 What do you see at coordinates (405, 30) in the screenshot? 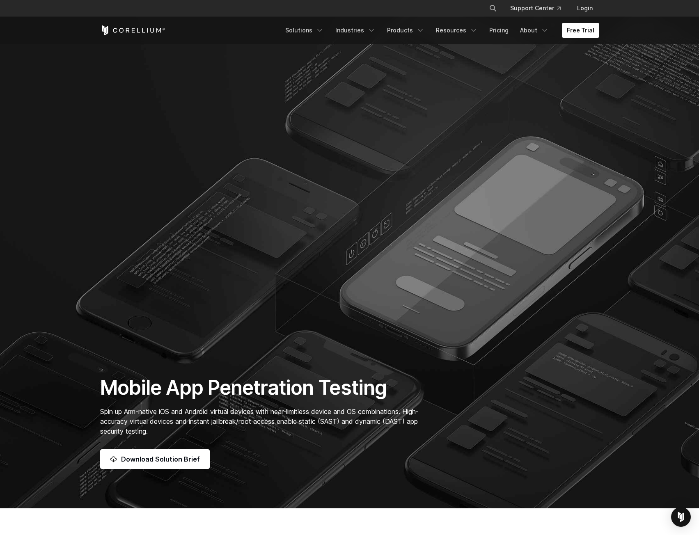
I see `a: Products` at bounding box center [405, 30].